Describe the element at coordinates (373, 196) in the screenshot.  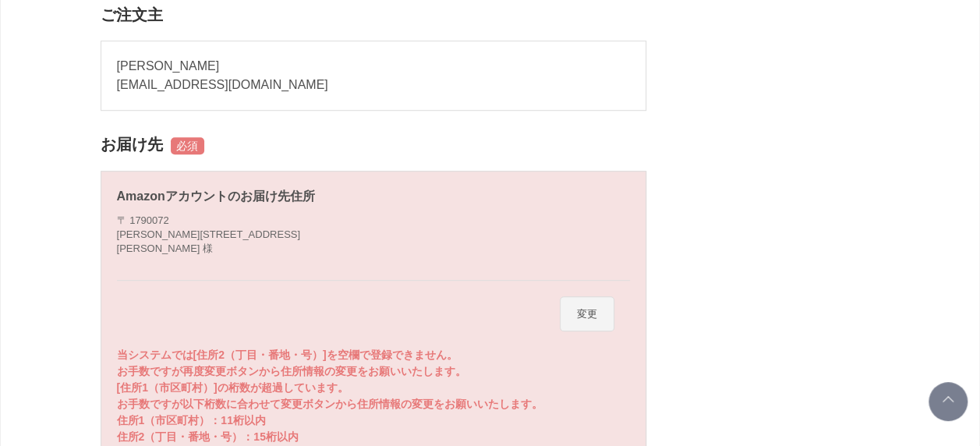
I see `div: Amazonアカウントのお届け先住所` at that location.